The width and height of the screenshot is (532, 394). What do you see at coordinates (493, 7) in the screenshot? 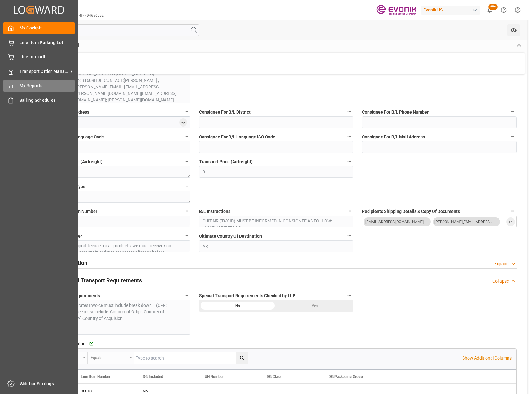
I see `span: 99+` at bounding box center [493, 7].